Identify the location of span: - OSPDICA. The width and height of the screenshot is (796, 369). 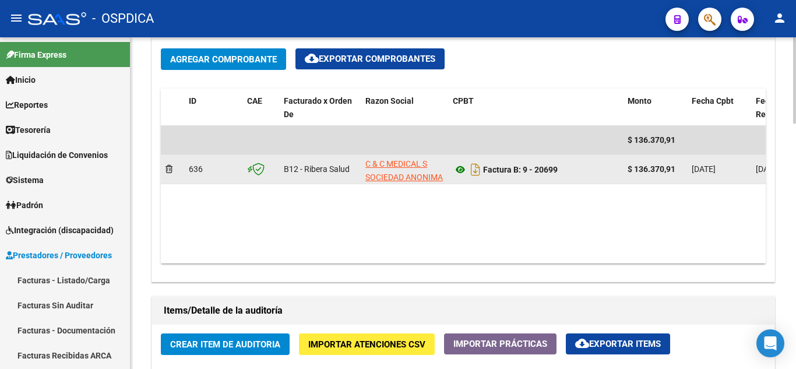
(123, 19).